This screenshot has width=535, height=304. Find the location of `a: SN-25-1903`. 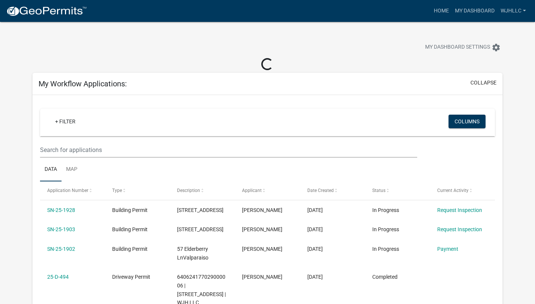

a: SN-25-1903 is located at coordinates (61, 229).